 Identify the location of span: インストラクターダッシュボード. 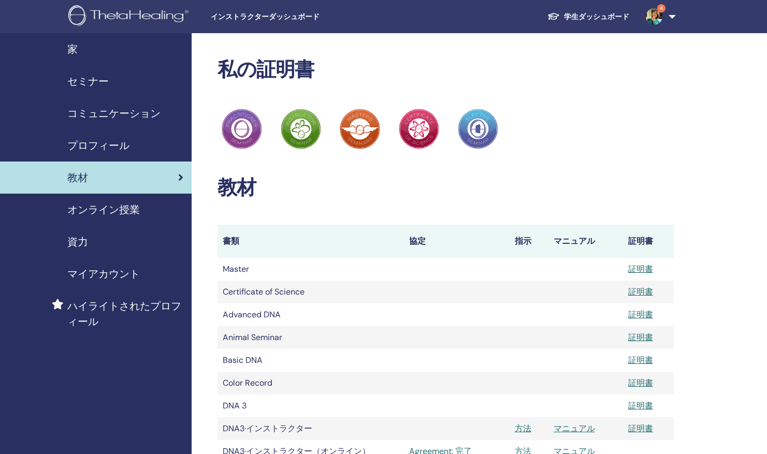
(288, 17).